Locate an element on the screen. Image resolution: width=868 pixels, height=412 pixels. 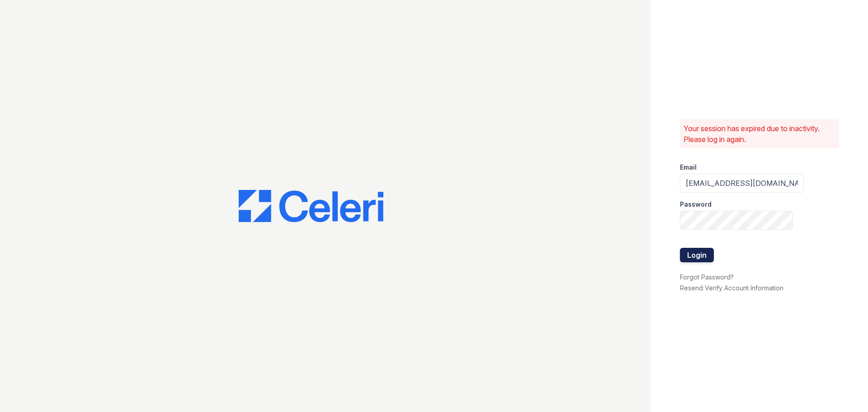
img: CE_Logo_Blue-a8612792a0a2168367f1c8372b55b34899dd931a85d93a1a3d3e32e68fde9ad4.png is located at coordinates (311, 206).